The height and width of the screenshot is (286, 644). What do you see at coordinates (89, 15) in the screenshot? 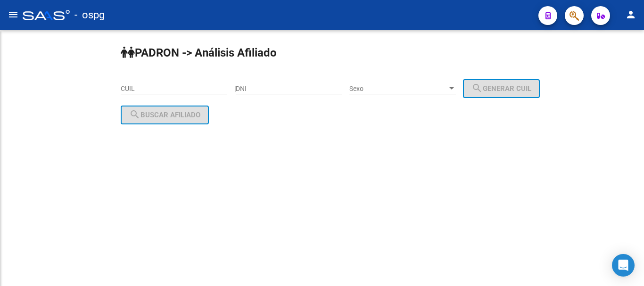
I see `span: - ospg` at bounding box center [89, 15].